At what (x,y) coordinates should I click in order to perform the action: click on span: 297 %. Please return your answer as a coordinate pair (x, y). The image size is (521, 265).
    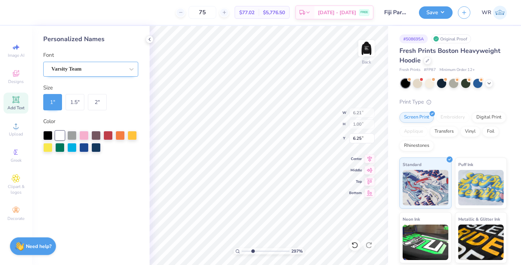
    Looking at the image, I should click on (297, 251).